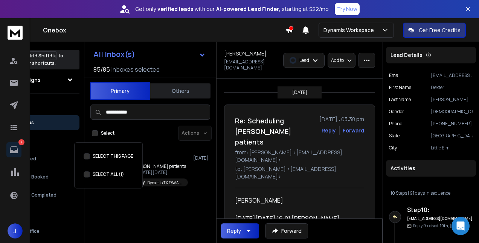 This screenshot has height=243, width=479. I want to click on p: Get Free Credits, so click(440, 30).